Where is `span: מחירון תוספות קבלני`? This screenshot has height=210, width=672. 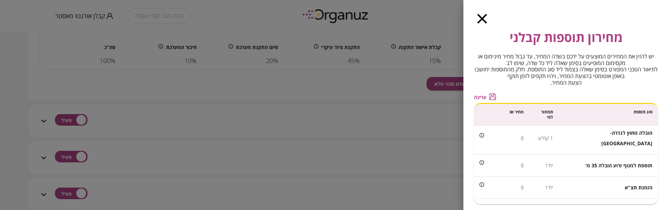 span: מחירון תוספות קבלני is located at coordinates (566, 37).